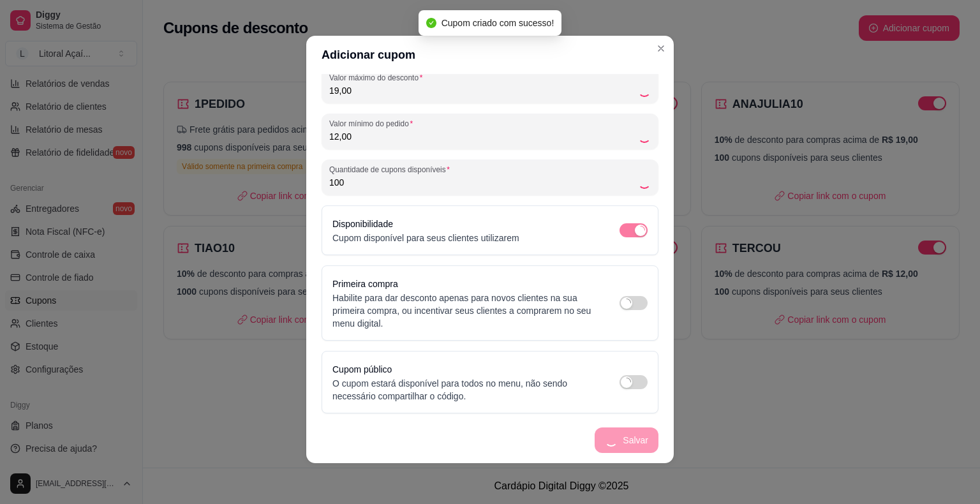  Describe the element at coordinates (463, 390) in the screenshot. I see `p: O cupom estará disponível para todos no menu, não sendo necessário compartilhar o código.` at that location.